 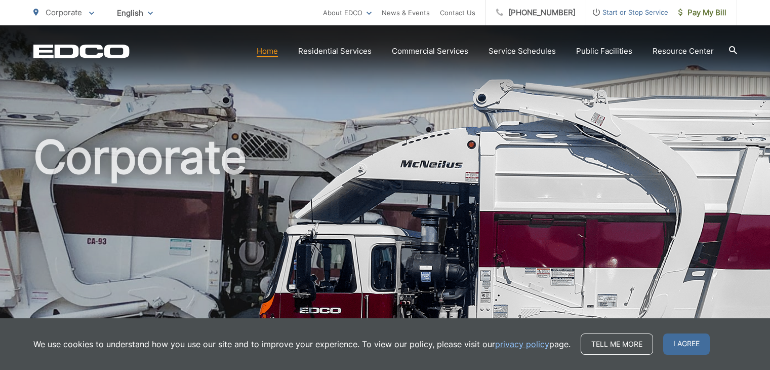 I want to click on a: Residential Services, so click(x=335, y=51).